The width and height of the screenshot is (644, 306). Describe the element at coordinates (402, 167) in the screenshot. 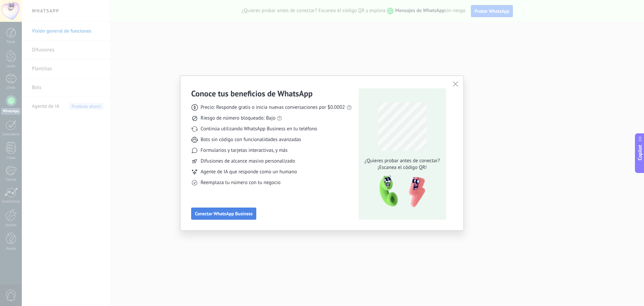

I see `span: ¡Escanea el código QR!` at that location.